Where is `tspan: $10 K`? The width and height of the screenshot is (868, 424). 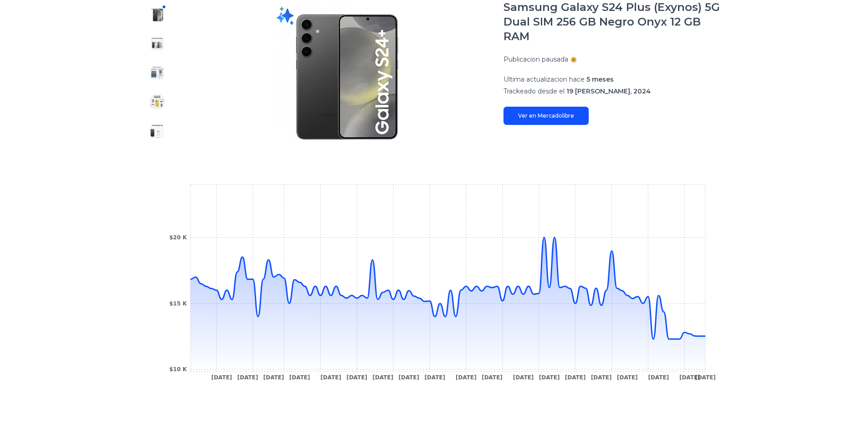 tspan: $10 K is located at coordinates (178, 369).